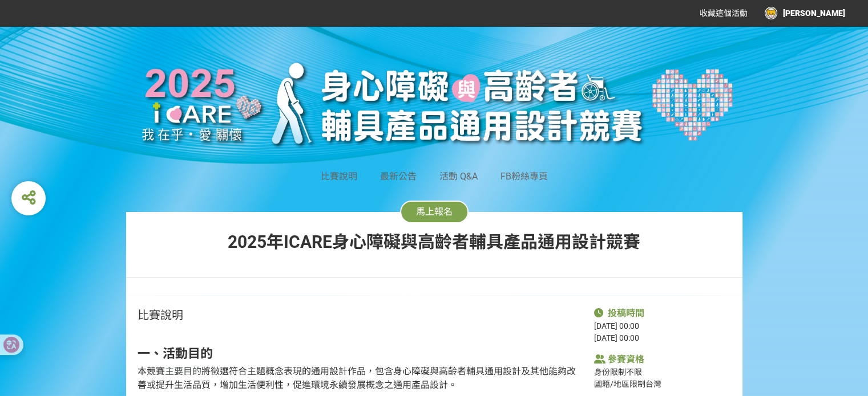  What do you see at coordinates (183, 371) in the screenshot?
I see `span: 主要目的` at bounding box center [183, 371].